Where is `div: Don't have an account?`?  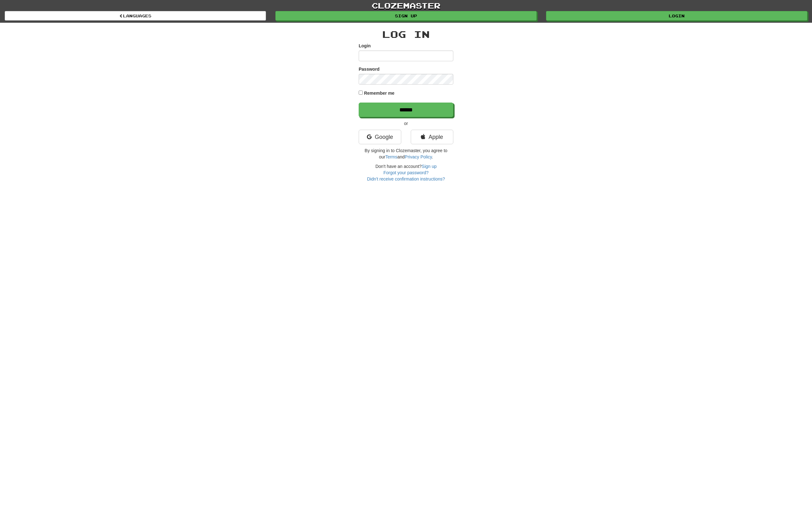
div: Don't have an account? is located at coordinates (406, 173).